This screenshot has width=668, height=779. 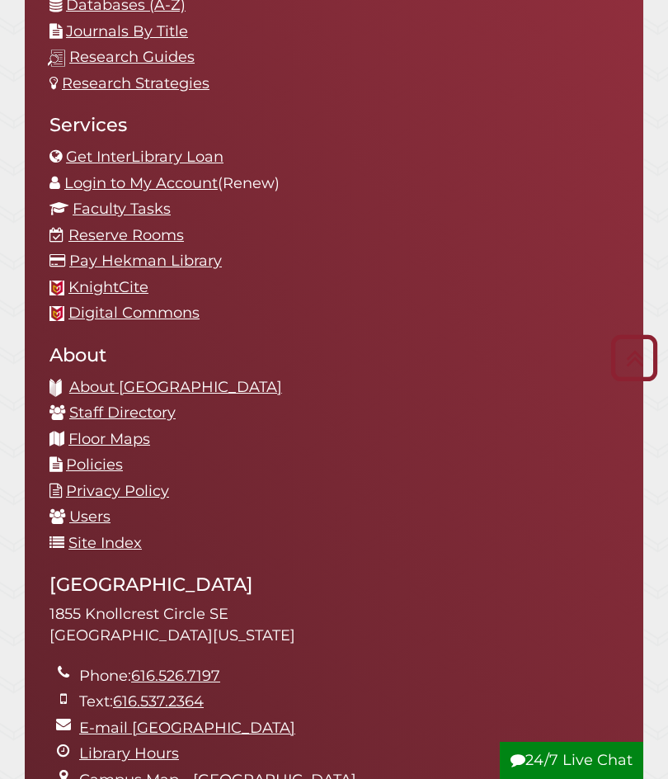 What do you see at coordinates (90, 516) in the screenshot?
I see `a: Users` at bounding box center [90, 516].